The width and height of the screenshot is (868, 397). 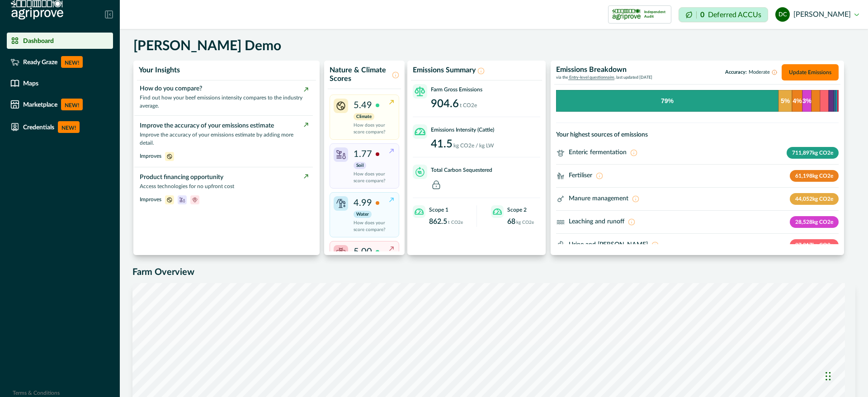 I want to click on p: Manure management, so click(x=599, y=199).